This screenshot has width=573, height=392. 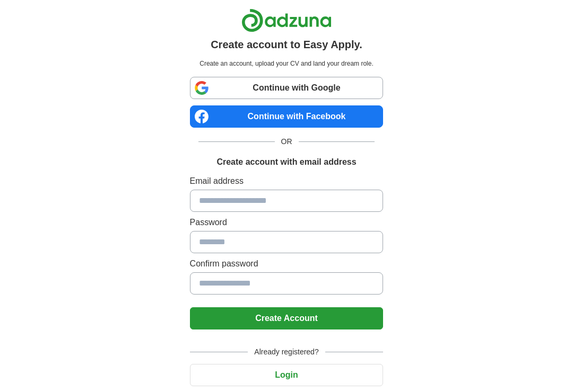 What do you see at coordinates (286, 64) in the screenshot?
I see `p: Create an account, upload your CV and land your dream role.` at bounding box center [286, 64].